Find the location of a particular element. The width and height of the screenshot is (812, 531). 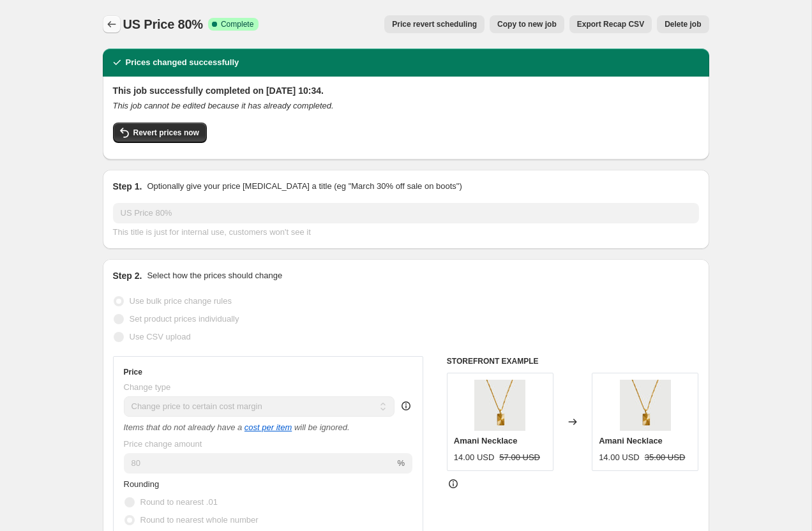

span: Round to nearest .01 is located at coordinates (179, 501).